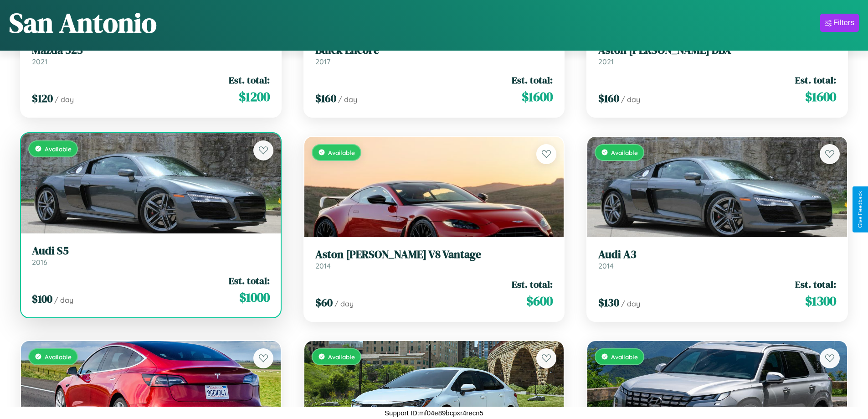  Describe the element at coordinates (717, 259) in the screenshot. I see `a: Audi A32014` at that location.